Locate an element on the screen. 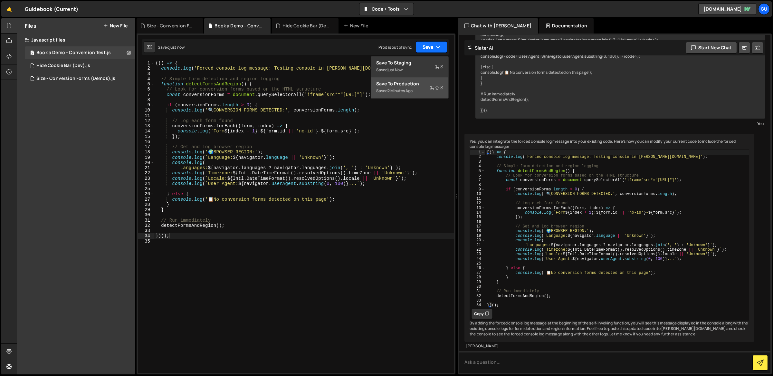  button: Save is located at coordinates (431, 47).